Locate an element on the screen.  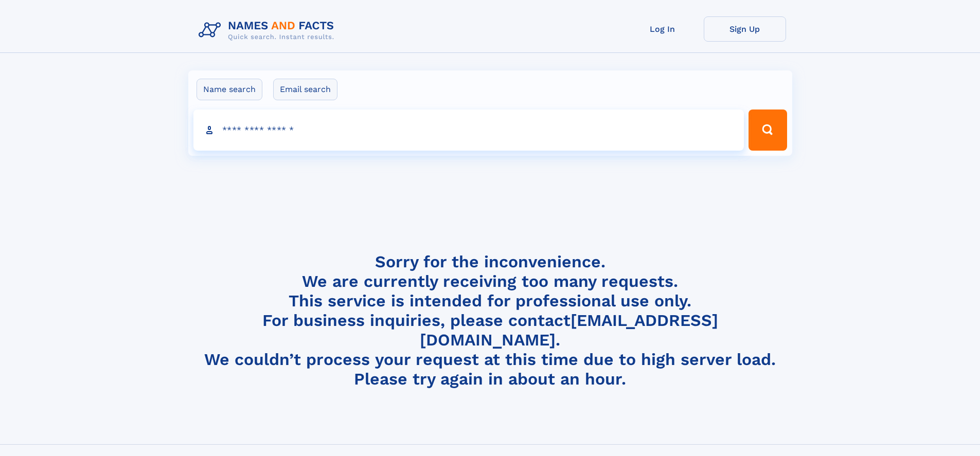
h4: Sorry for the inconvenience. We are currently receiving too many requests. This service is intend... is located at coordinates (490, 320).